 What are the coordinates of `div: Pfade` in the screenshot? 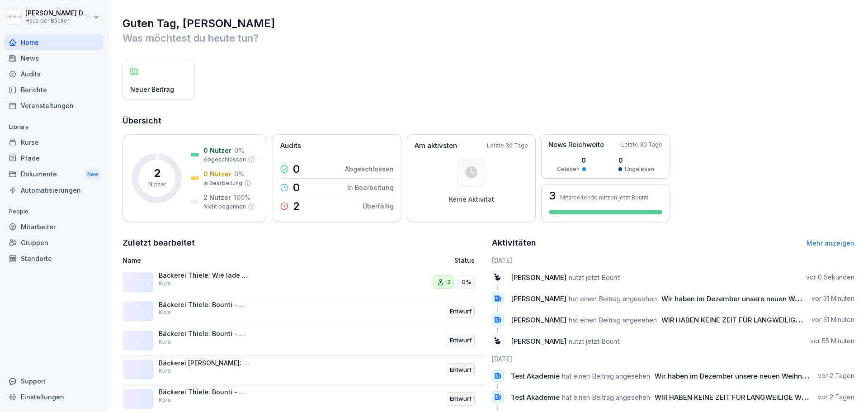 It's located at (54, 158).